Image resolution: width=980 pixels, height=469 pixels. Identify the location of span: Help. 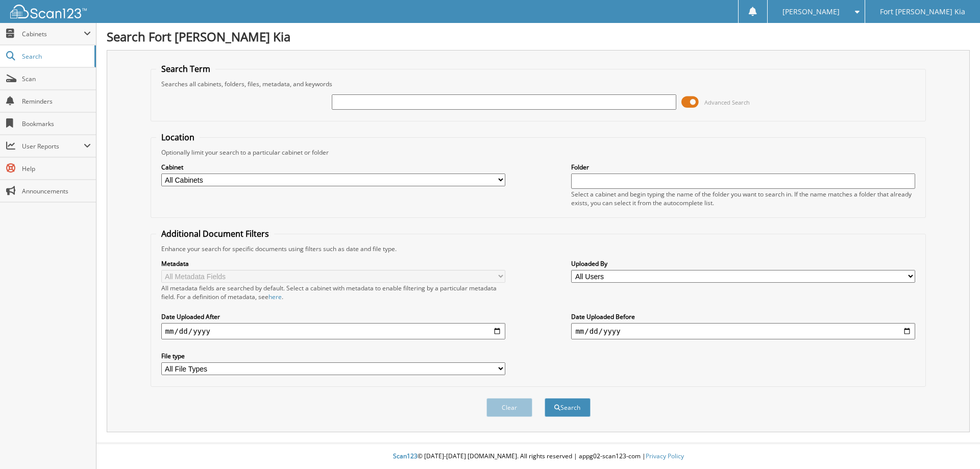
(56, 168).